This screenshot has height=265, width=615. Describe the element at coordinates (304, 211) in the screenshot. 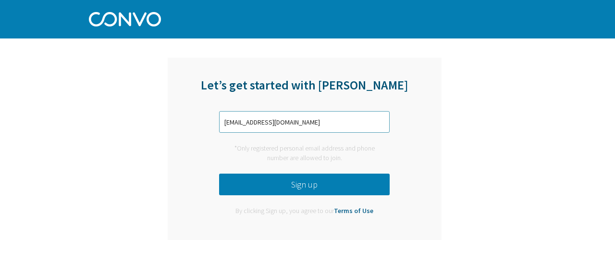

I see `div: By clicking Sign up, you agree to our` at that location.